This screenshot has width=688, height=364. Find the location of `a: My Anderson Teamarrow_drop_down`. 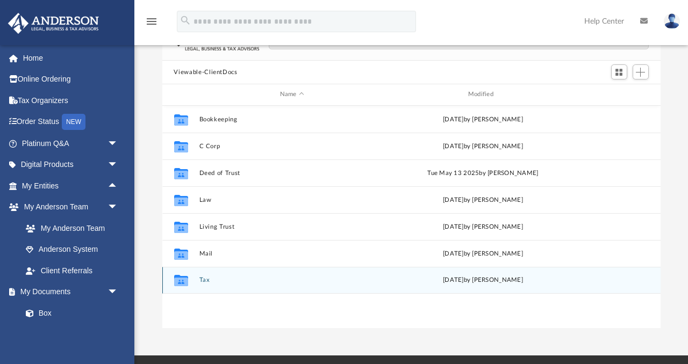

a: My Anderson Teamarrow_drop_down is located at coordinates (68, 207).